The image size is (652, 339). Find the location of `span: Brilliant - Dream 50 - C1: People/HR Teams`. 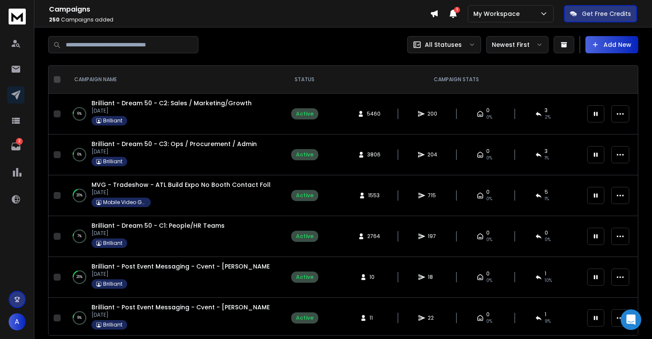

span: Brilliant - Dream 50 - C1: People/HR Teams is located at coordinates (158, 226).